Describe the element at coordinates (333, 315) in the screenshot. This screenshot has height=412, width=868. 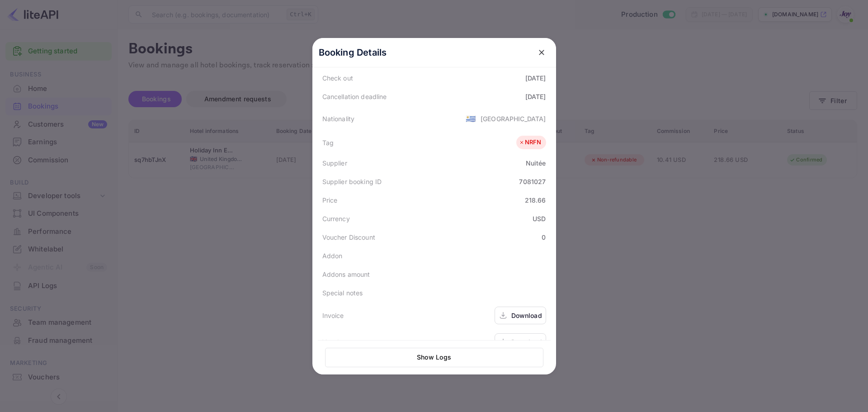
I see `div: Invoice` at that location.